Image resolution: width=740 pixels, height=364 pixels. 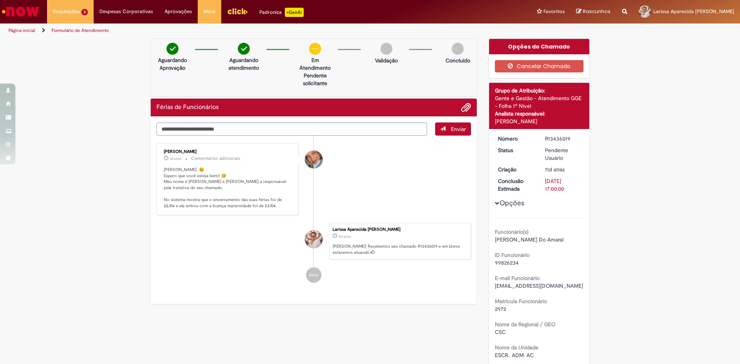 What do you see at coordinates (458, 61) in the screenshot?
I see `p: Concluído` at bounding box center [458, 61].